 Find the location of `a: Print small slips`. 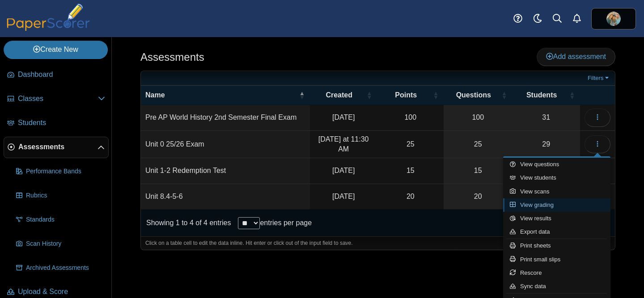

a: Print small slips is located at coordinates (557, 260).